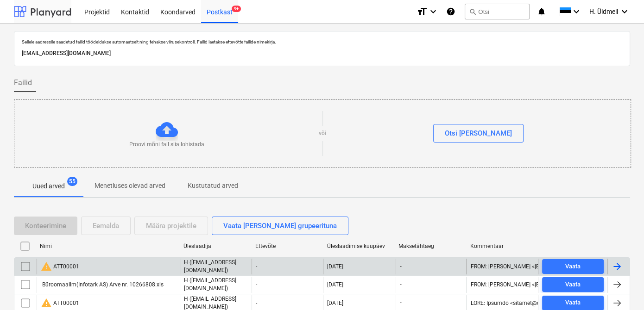  What do you see at coordinates (451, 11) in the screenshot?
I see `i: Abikeskus` at bounding box center [451, 11].